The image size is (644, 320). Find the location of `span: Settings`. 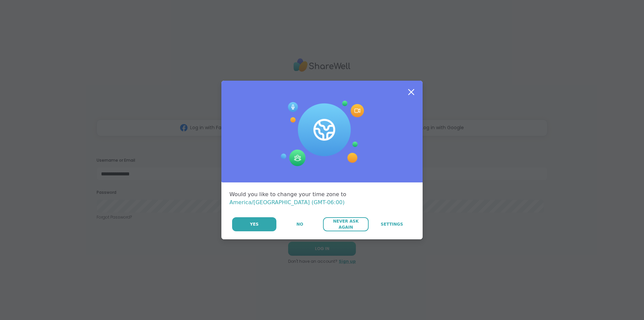

span: Settings is located at coordinates (392, 224).